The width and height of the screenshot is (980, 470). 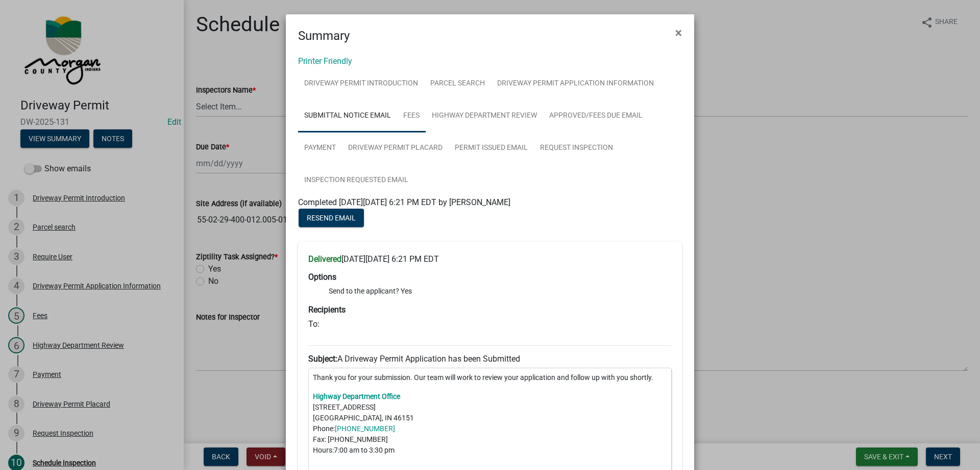 I want to click on a: Approved/Fees Due Email, so click(x=596, y=116).